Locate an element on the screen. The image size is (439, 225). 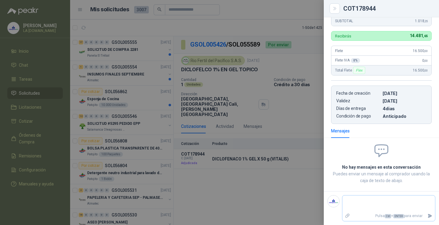
button: Enviar is located at coordinates (430, 216).